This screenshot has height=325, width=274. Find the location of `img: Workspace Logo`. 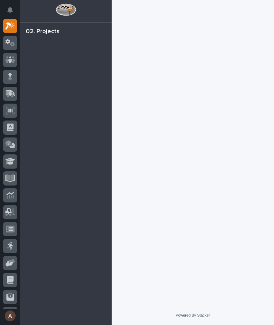

img: Workspace Logo is located at coordinates (66, 9).